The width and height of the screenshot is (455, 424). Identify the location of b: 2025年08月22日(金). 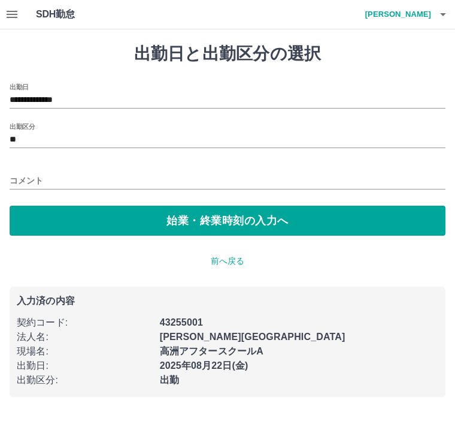
(204, 365).